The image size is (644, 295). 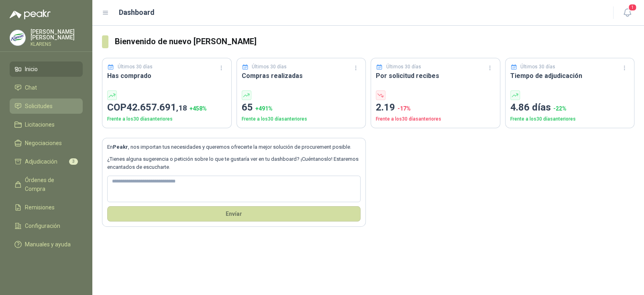 What do you see at coordinates (46, 88) in the screenshot?
I see `a: Chat` at bounding box center [46, 88].